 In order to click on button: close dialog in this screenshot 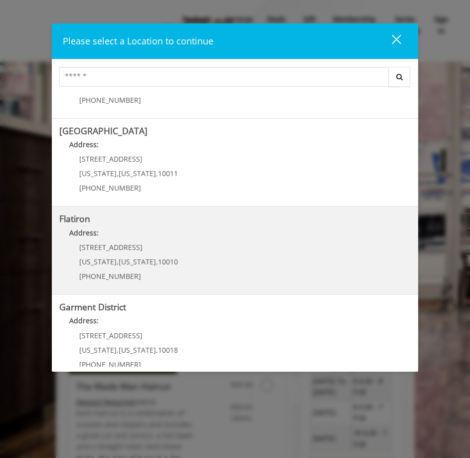, I will do `click(390, 41)`.